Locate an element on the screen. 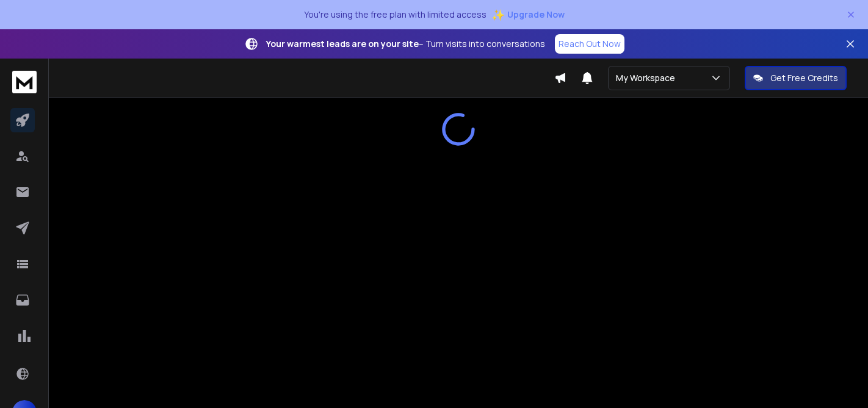  p: My Workspace is located at coordinates (648, 78).